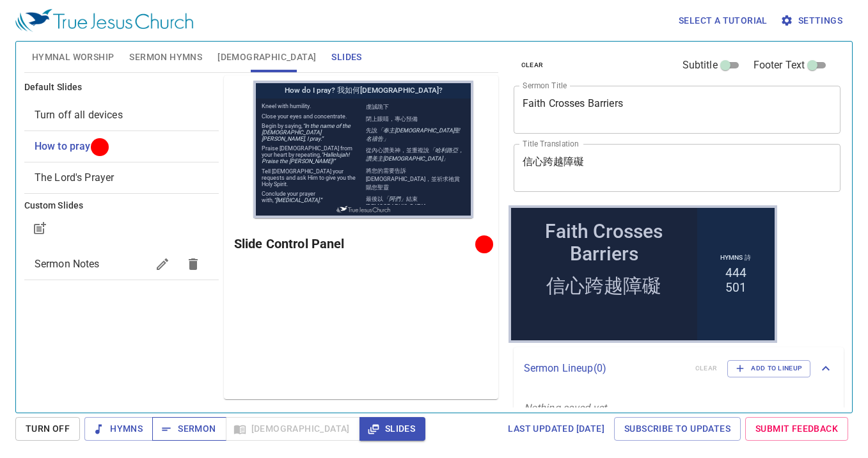 This screenshot has height=458, width=868. What do you see at coordinates (604, 369) in the screenshot?
I see `p: Sermon Lineup ( 0 )` at bounding box center [604, 369].